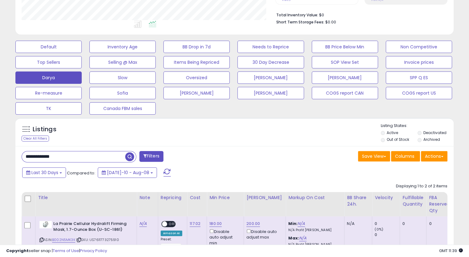  I want to click on button: Filters, so click(151, 156).